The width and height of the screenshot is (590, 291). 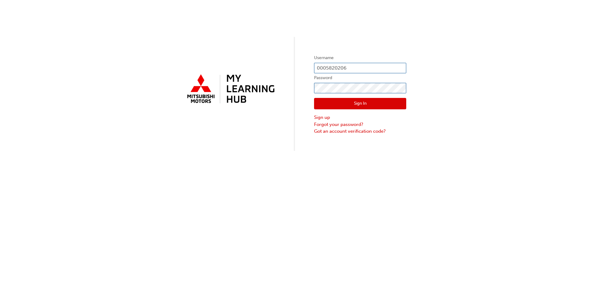 What do you see at coordinates (360, 117) in the screenshot?
I see `a: Sign up` at bounding box center [360, 117].